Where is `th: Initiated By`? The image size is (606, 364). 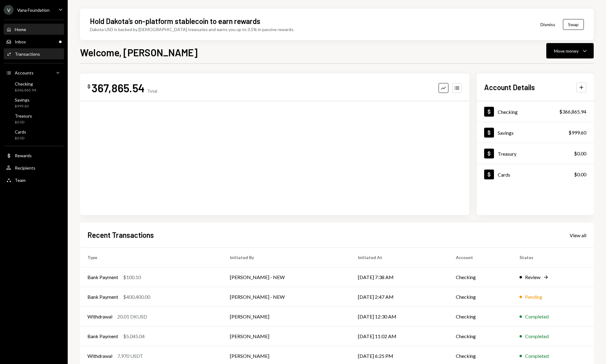
th: Initiated By is located at coordinates (286, 257).